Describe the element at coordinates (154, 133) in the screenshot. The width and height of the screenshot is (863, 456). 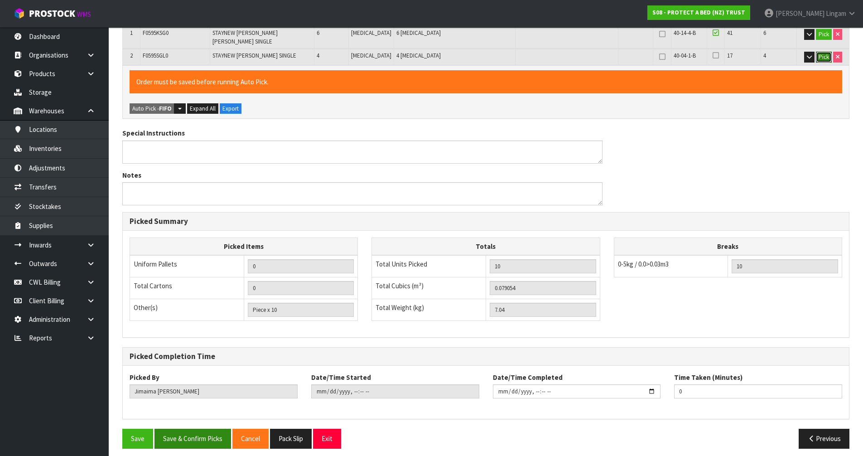
I see `label: Special Instructions` at that location.